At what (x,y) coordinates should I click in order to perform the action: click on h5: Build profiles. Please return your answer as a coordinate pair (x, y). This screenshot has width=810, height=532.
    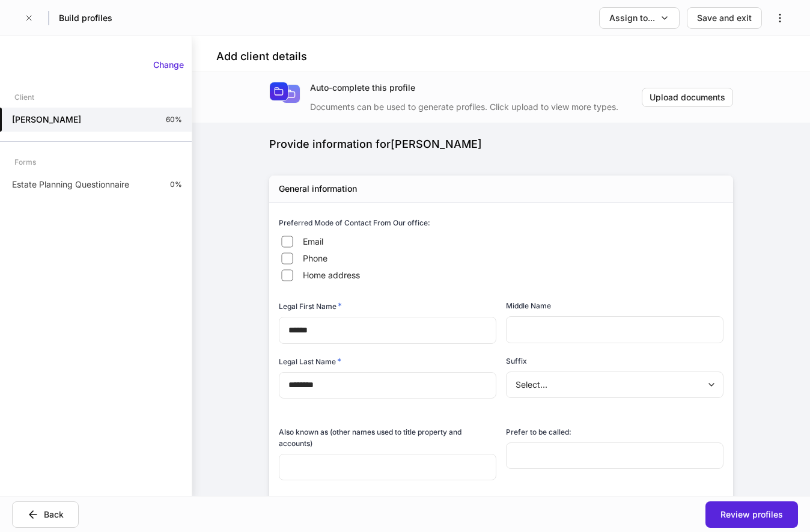
    Looking at the image, I should click on (85, 18).